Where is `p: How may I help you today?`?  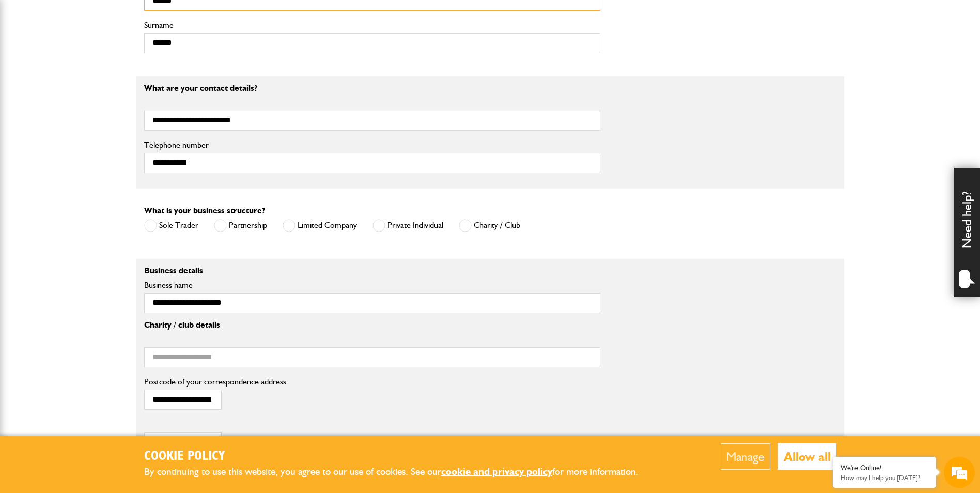 p: How may I help you today? is located at coordinates (885, 478).